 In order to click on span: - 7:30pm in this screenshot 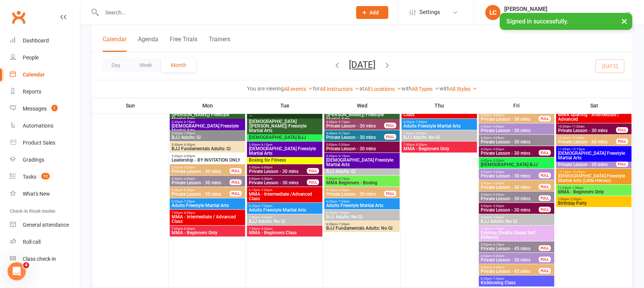, I will do `click(343, 224)`.